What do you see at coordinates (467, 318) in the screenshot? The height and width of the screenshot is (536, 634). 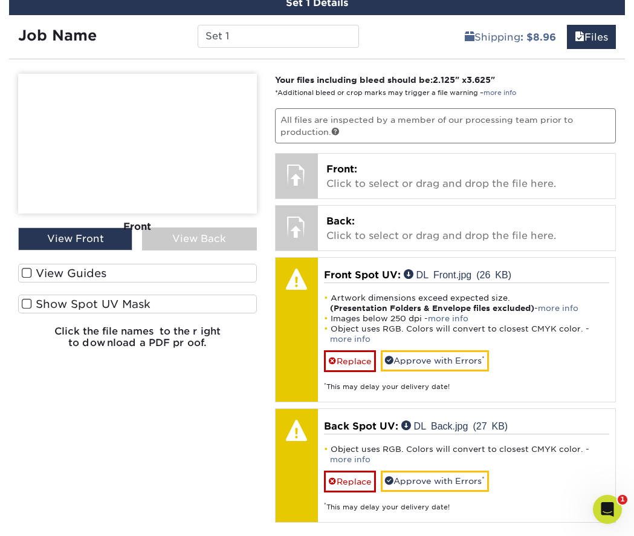 I see `li: Images below 250 dpi -` at bounding box center [467, 318].